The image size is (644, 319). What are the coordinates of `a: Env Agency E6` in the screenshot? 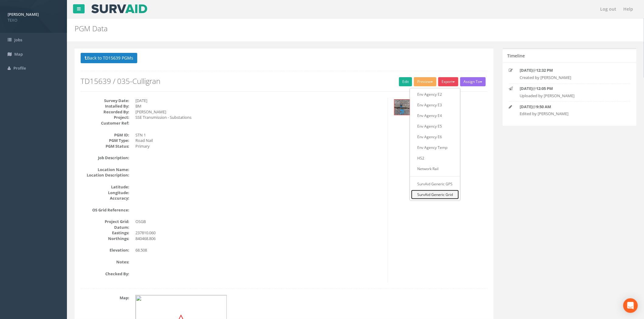 It's located at (435, 137).